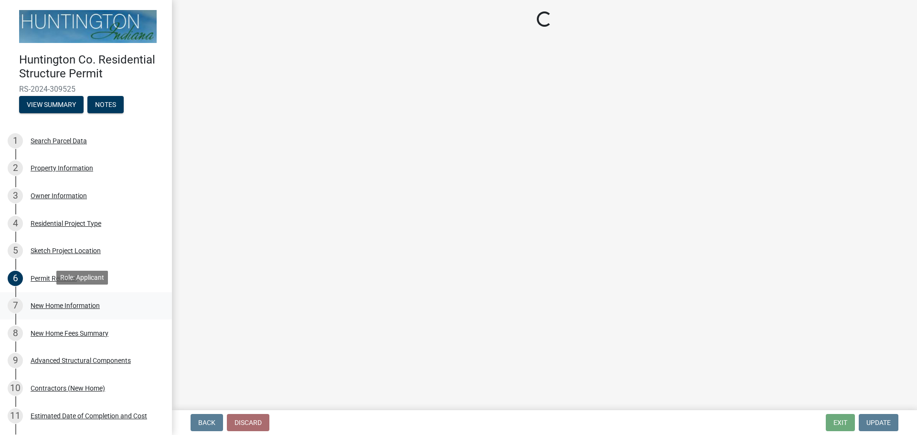 The width and height of the screenshot is (917, 435). What do you see at coordinates (54, 279) in the screenshot?
I see `div: Permit Renewal` at bounding box center [54, 279].